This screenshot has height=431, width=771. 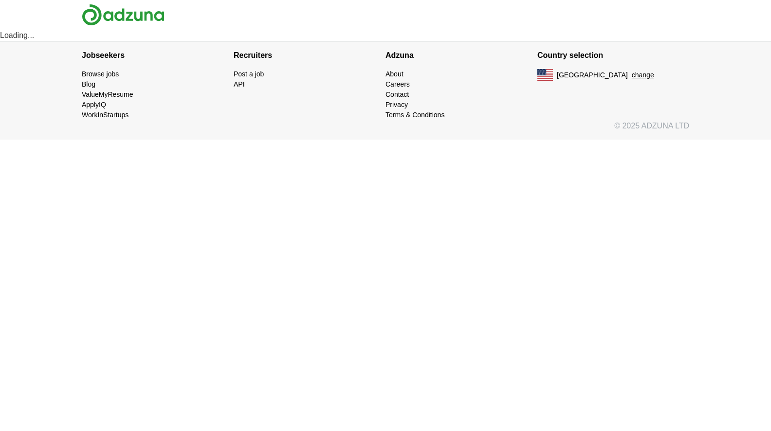 I want to click on a: Careers, so click(x=398, y=84).